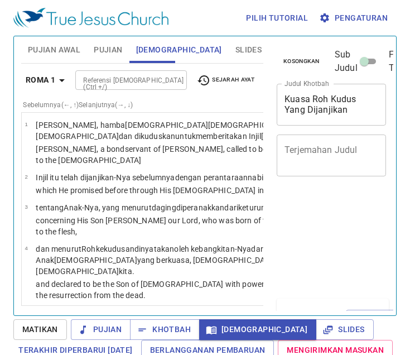  Describe the element at coordinates (214, 260) in the screenshot. I see `wg386: dari antara` at that location.